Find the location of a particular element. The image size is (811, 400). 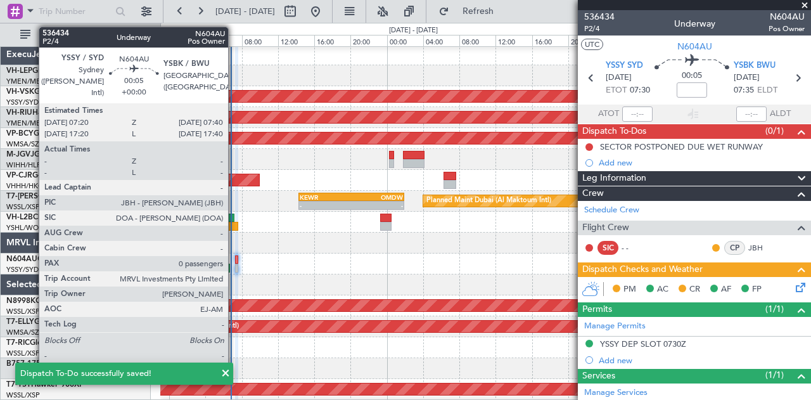

span: FP is located at coordinates (756, 289).